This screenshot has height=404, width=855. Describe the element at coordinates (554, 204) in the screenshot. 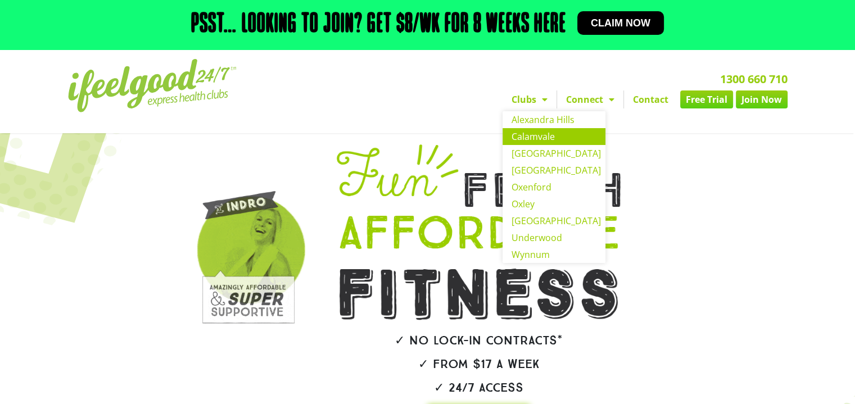

I see `a: Oxley` at that location.